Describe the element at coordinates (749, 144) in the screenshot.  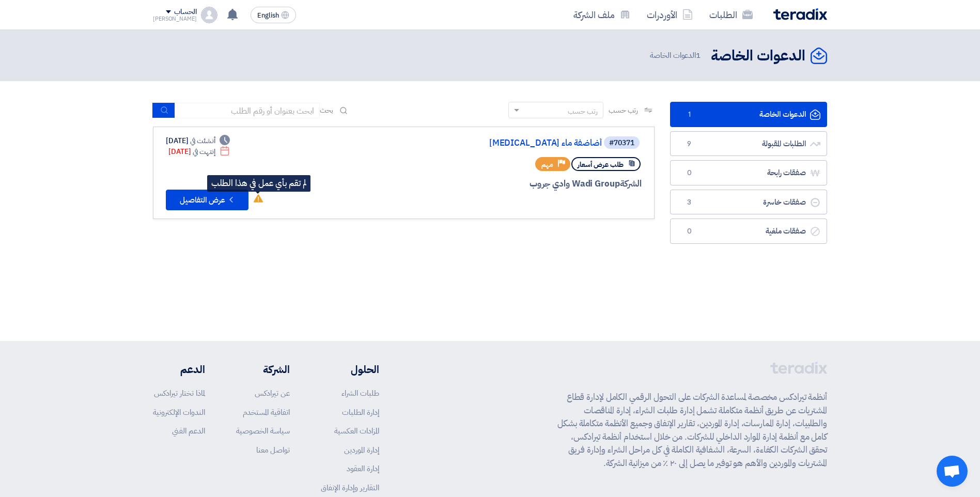
I see `a: الطلبات المقبولة9` at that location.